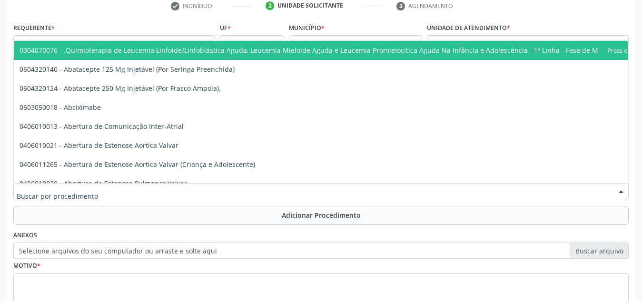  What do you see at coordinates (103, 183) in the screenshot?
I see `span: 0406010030 - Abertura de Estenose Pulmonar Valvar` at bounding box center [103, 183].